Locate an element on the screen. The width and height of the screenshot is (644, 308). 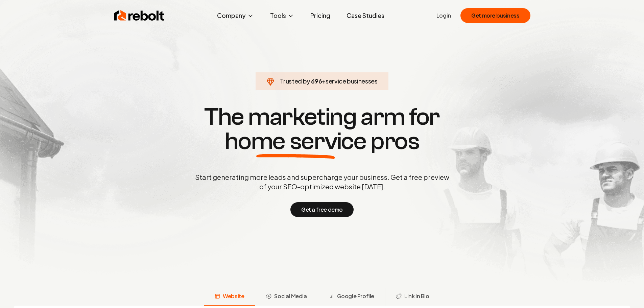
img: Rebolt Logo is located at coordinates (140, 16).